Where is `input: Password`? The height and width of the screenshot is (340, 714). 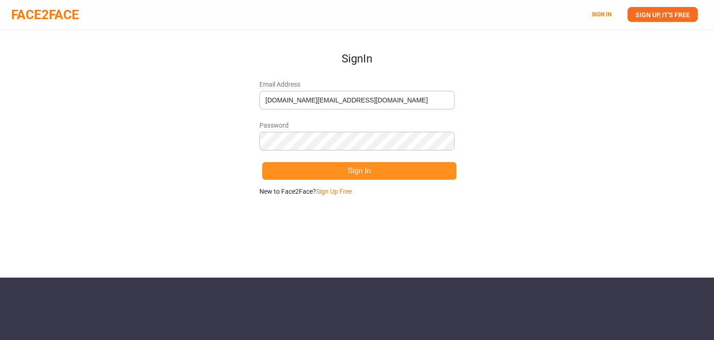 input: Password is located at coordinates (357, 141).